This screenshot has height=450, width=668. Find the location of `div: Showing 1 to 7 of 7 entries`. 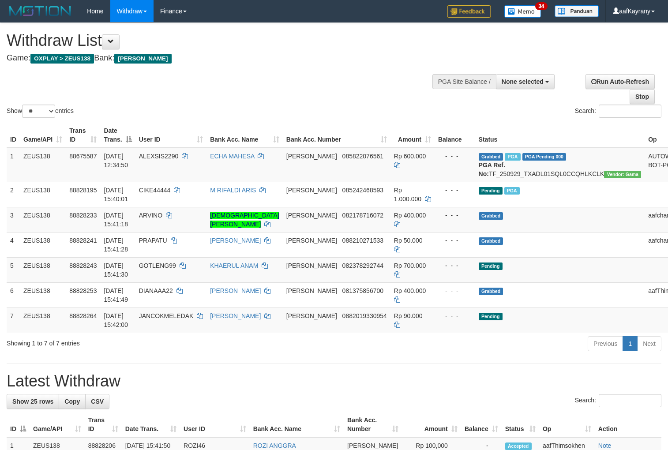

div: Showing 1 to 7 of 7 entries is located at coordinates (139, 342).